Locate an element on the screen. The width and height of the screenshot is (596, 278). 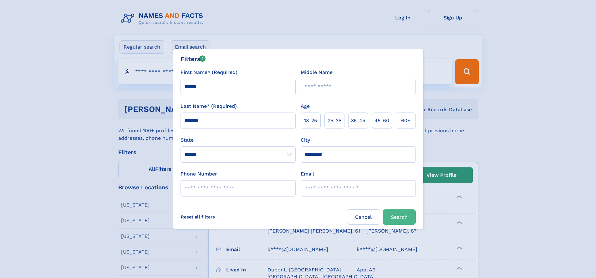
span: 60+ is located at coordinates (406, 121).